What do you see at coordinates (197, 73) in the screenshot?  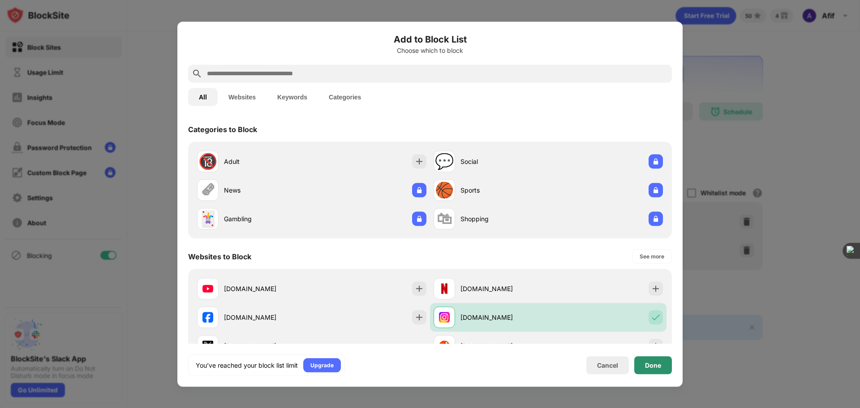 I see `img: search.svg` at bounding box center [197, 73].